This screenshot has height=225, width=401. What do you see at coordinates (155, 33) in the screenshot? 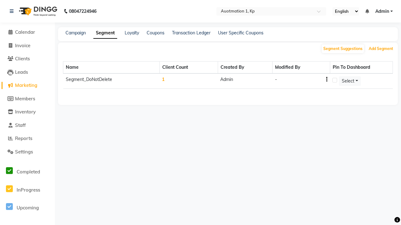
I see `a: Coupons` at bounding box center [155, 33].